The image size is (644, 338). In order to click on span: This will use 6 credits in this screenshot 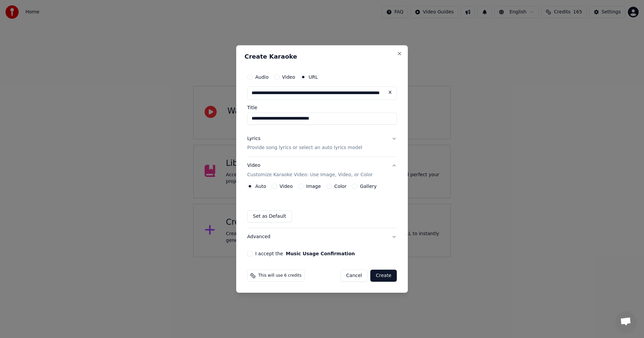, I will do `click(279, 276)`.